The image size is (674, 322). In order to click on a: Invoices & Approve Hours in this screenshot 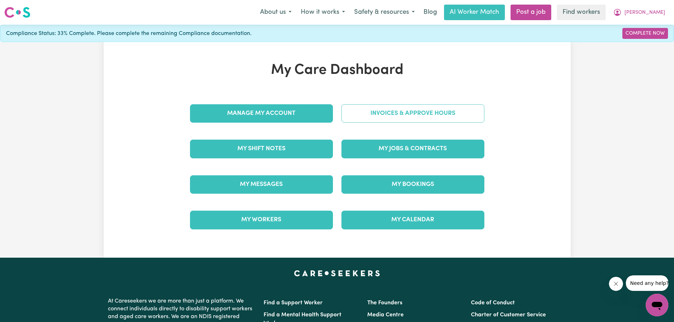, I will do `click(413, 113)`.